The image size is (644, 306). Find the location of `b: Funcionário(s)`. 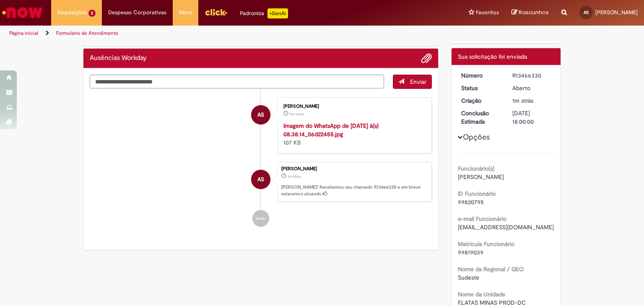

b: Funcionário(s) is located at coordinates (476, 169).